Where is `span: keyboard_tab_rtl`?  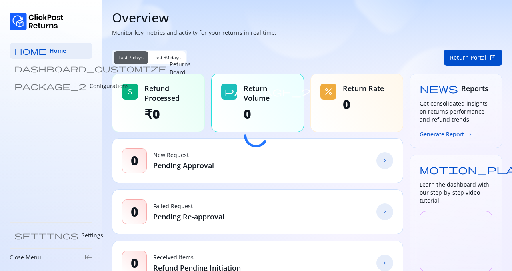
span: keyboard_tab_rtl is located at coordinates (88, 257).